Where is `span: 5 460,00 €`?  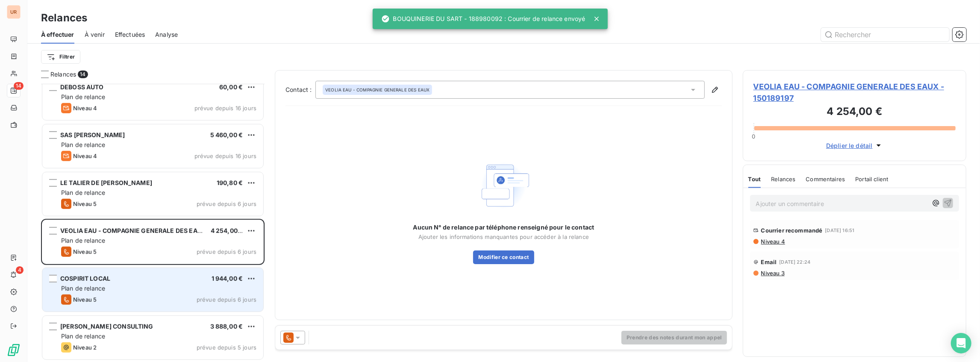 span: 5 460,00 € is located at coordinates (226, 134).